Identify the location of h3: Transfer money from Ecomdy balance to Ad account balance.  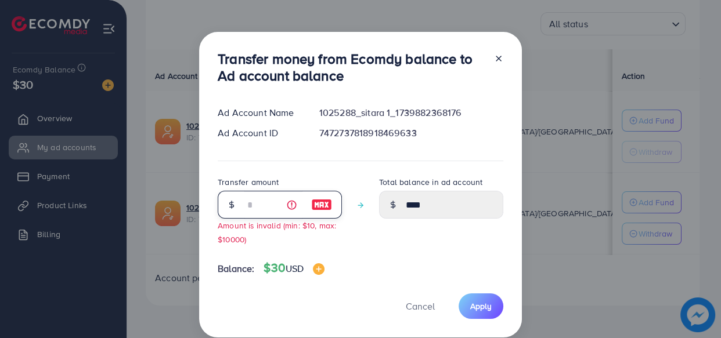
(351, 67).